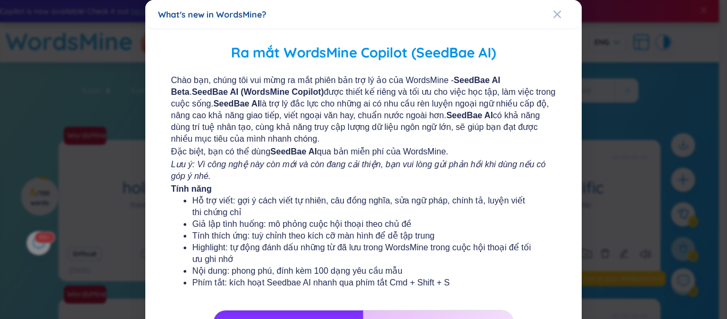  Describe the element at coordinates (258, 92) in the screenshot. I see `b: SeedBae AI (WordsMine Copilot)` at that location.